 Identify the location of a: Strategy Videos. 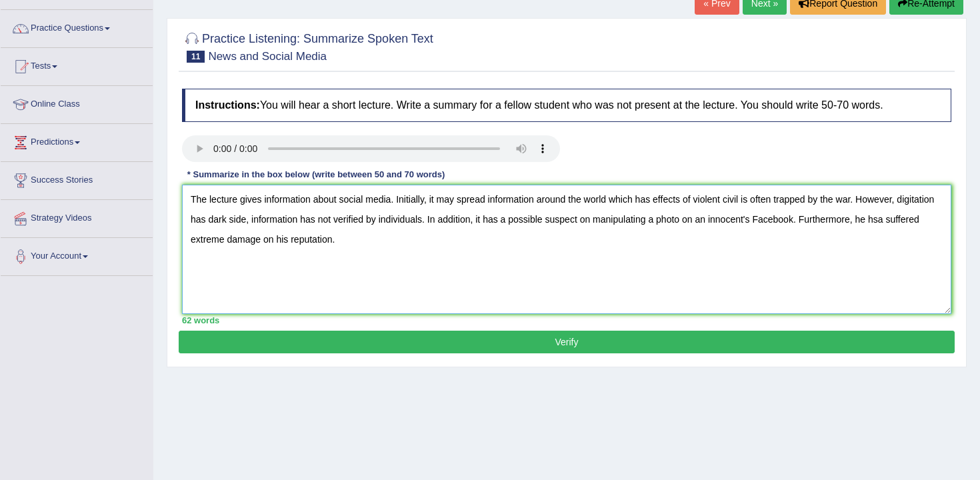
(76, 217).